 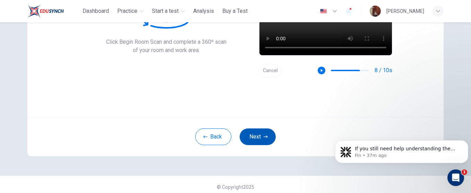 What do you see at coordinates (204, 11) in the screenshot?
I see `span: Analysis` at bounding box center [204, 11].